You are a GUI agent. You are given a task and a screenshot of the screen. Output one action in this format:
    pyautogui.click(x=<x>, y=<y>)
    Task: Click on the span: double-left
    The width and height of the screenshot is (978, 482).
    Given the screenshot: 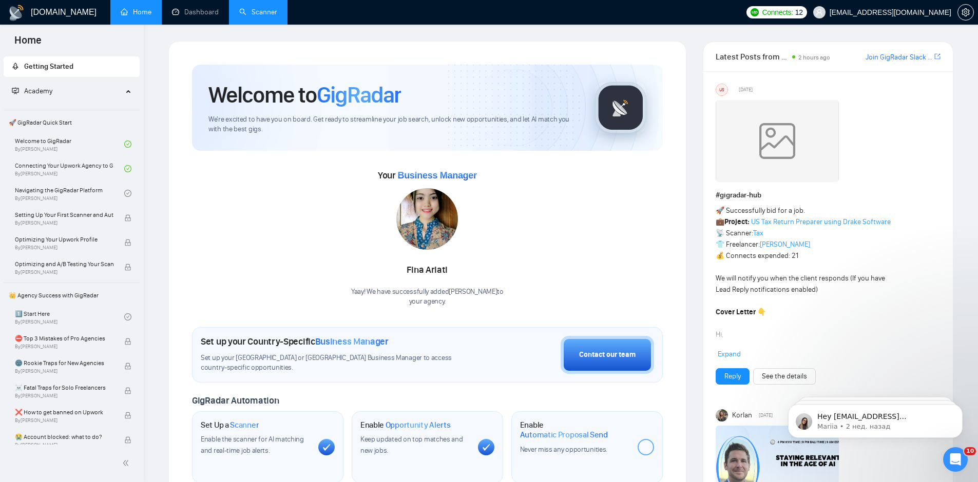 What is the action you would take?
    pyautogui.click(x=127, y=463)
    